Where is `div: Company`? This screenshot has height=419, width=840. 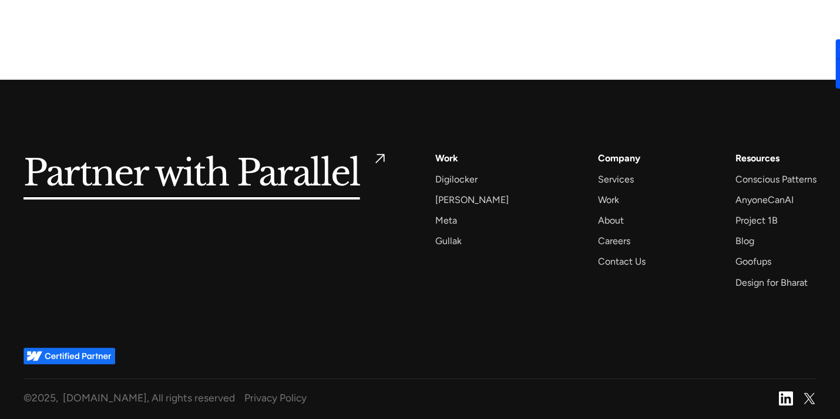
div: Company is located at coordinates (619, 158).